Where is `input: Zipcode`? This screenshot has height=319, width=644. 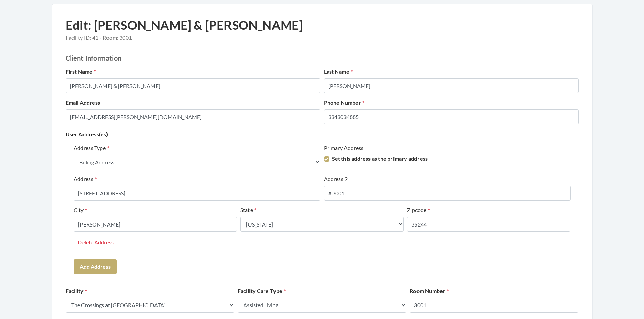
input: Zipcode is located at coordinates (488, 225).